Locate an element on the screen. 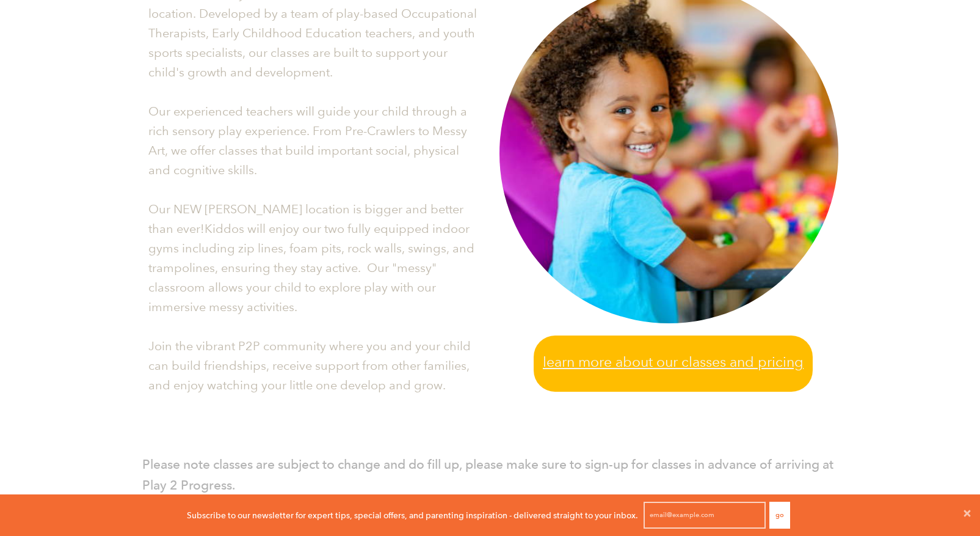 The image size is (980, 536). a: Learn more about our classes and pricing is located at coordinates (673, 364).